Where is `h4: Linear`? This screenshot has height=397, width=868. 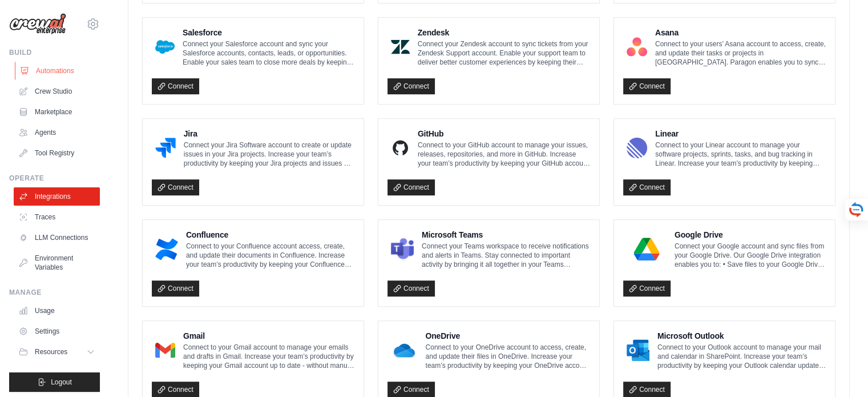
h4: Linear is located at coordinates (741, 134).